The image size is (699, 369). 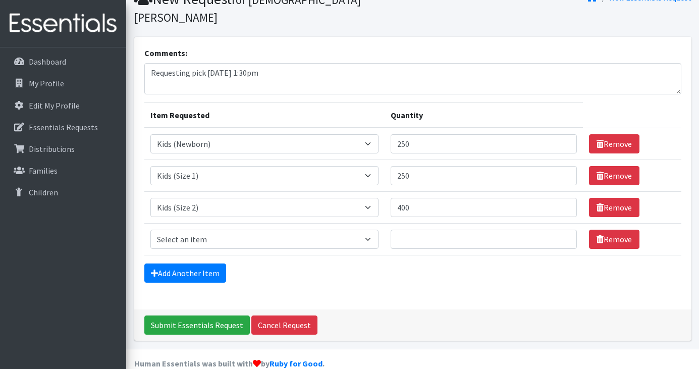 I want to click on a: Children, so click(x=63, y=192).